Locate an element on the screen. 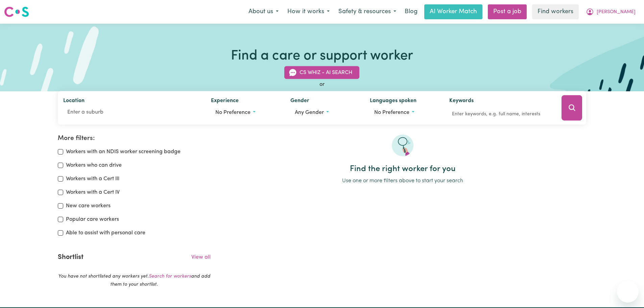 This screenshot has width=644, height=308. a: Post a job is located at coordinates (507, 12).